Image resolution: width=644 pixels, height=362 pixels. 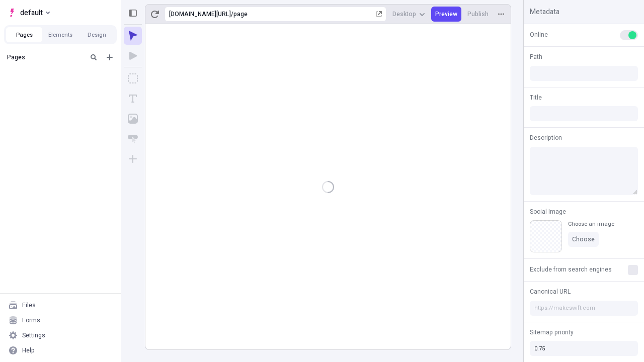 I want to click on button: Elements, so click(x=61, y=35).